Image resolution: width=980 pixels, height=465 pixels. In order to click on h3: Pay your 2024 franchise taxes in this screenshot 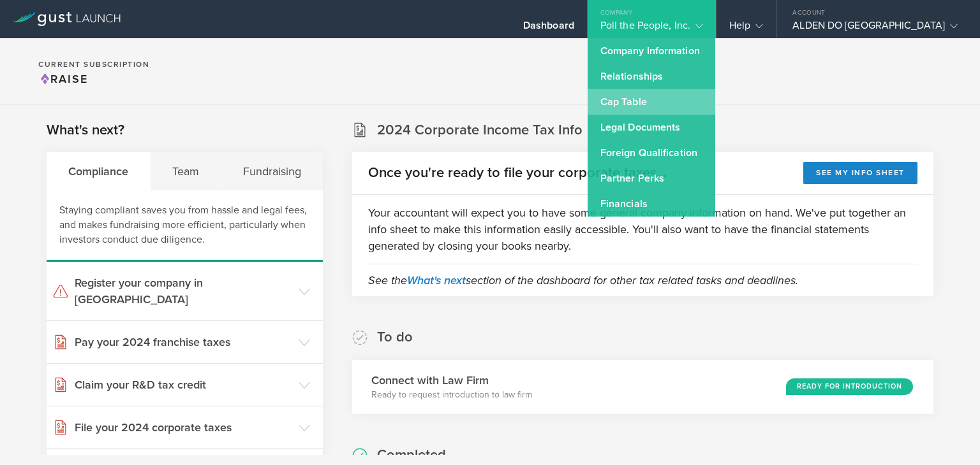, I will do `click(183, 343)`.